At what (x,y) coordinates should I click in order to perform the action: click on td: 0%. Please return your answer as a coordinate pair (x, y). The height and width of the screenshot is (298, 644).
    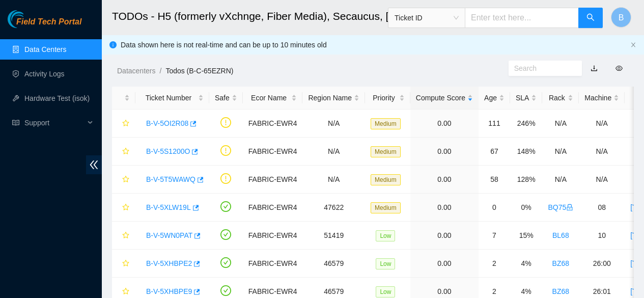
    Looking at the image, I should click on (526, 207).